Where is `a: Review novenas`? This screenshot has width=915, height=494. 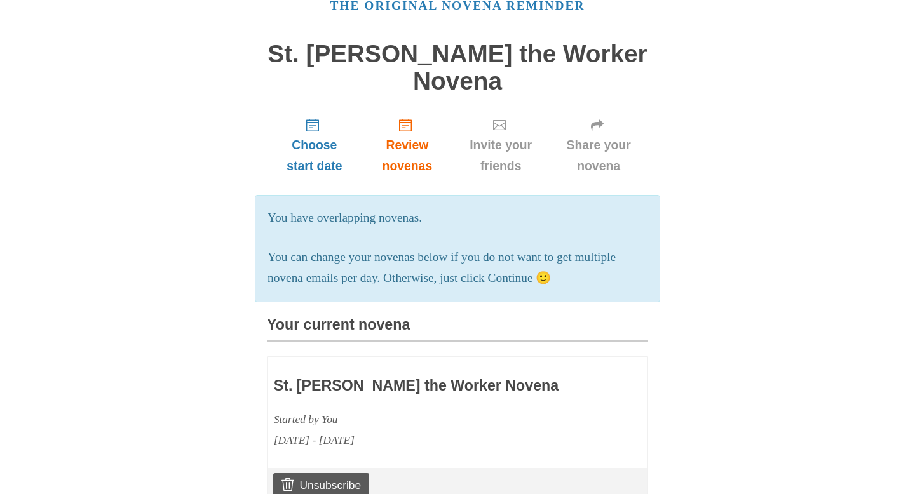 a: Review novenas is located at coordinates (407, 145).